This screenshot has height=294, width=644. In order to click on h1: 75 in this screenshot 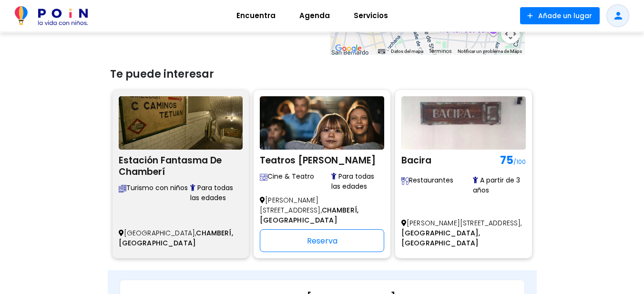, I will do `click(511, 161)`.